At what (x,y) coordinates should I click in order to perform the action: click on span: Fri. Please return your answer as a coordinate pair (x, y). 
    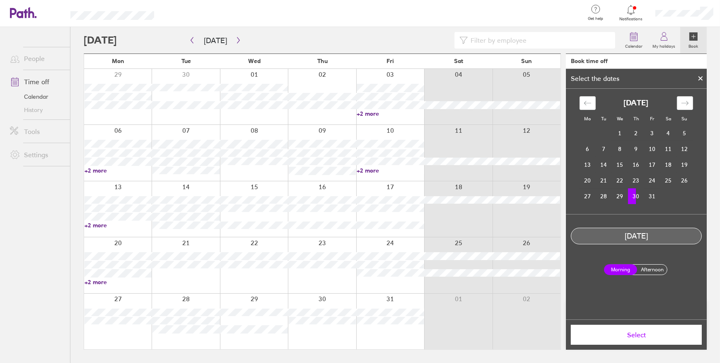
    Looking at the image, I should click on (391, 61).